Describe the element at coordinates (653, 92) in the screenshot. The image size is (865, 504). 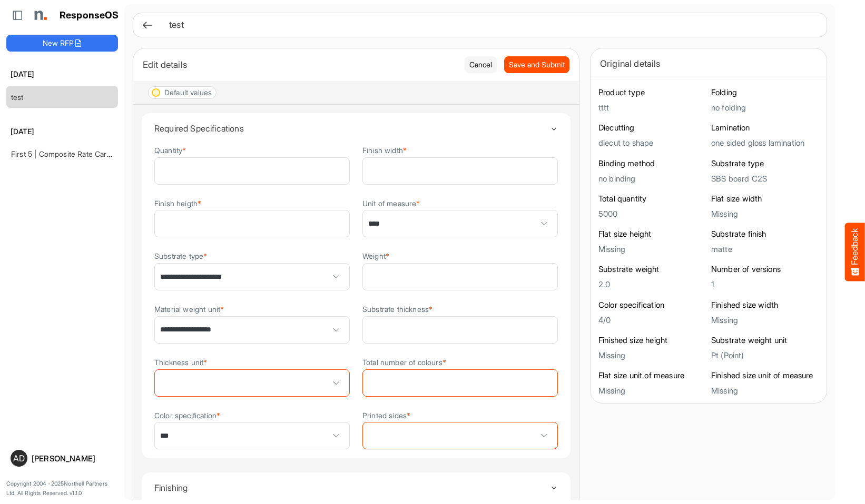
I see `h6: Product type` at that location.